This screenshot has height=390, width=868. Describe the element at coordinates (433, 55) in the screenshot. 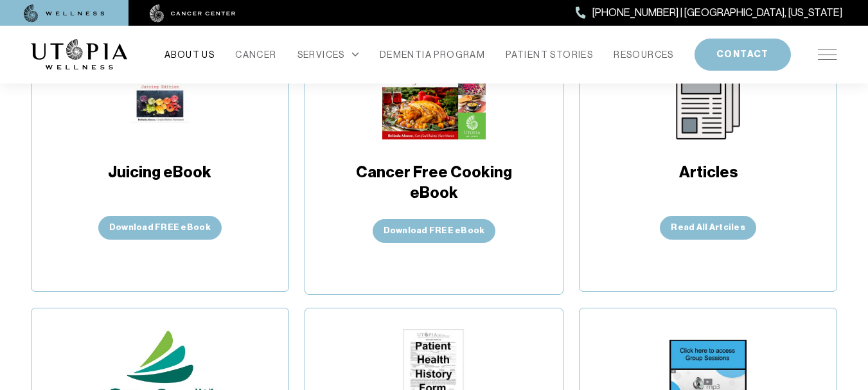

I see `a: DEMENTIA PROGRAM` at that location.